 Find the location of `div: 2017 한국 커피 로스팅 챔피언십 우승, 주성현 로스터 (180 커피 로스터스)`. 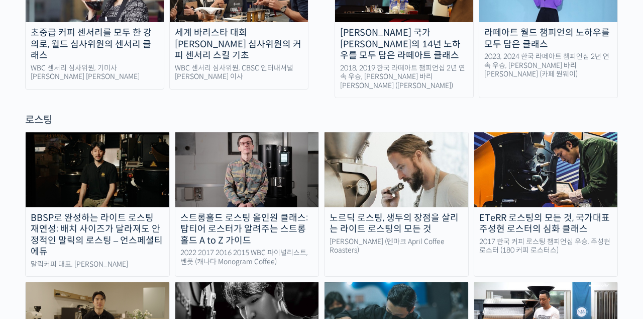

div: 2017 한국 커피 로스팅 챔피언십 우승, 주성현 로스터 (180 커피 로스터스) is located at coordinates (546, 246).